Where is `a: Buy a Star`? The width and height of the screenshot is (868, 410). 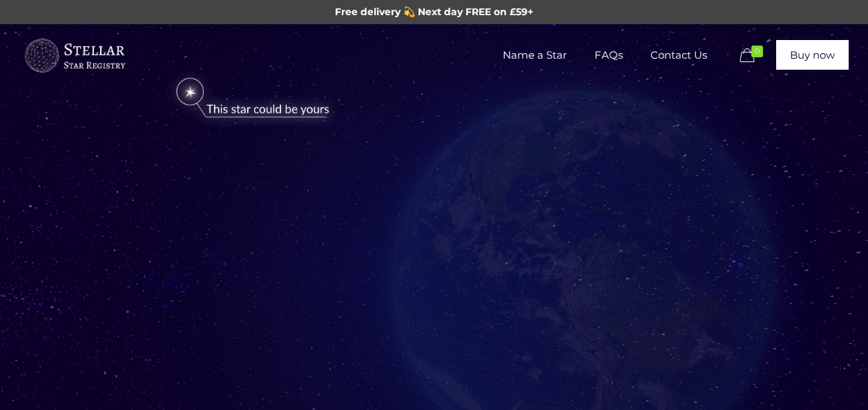
a: Buy a Star is located at coordinates (75, 55).